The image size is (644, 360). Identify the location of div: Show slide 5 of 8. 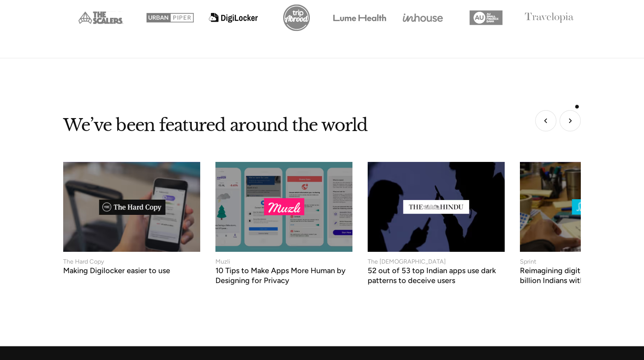
(360, 18).